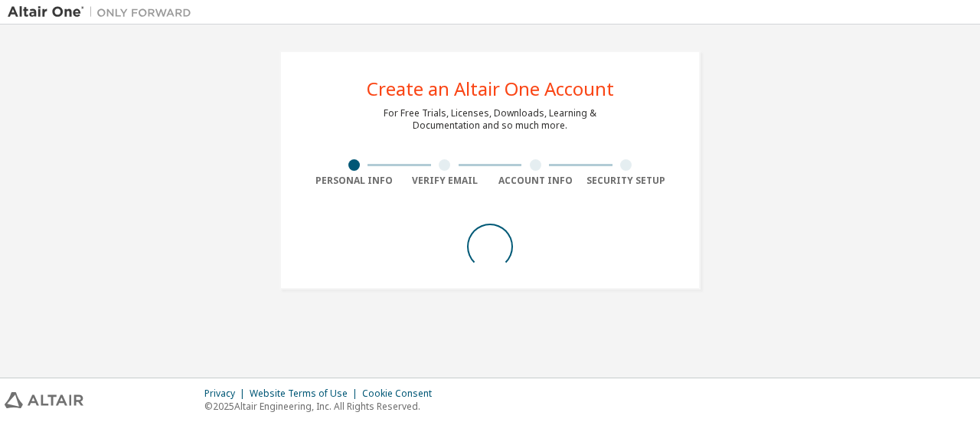  What do you see at coordinates (626, 181) in the screenshot?
I see `div: Security Setup` at bounding box center [626, 181].